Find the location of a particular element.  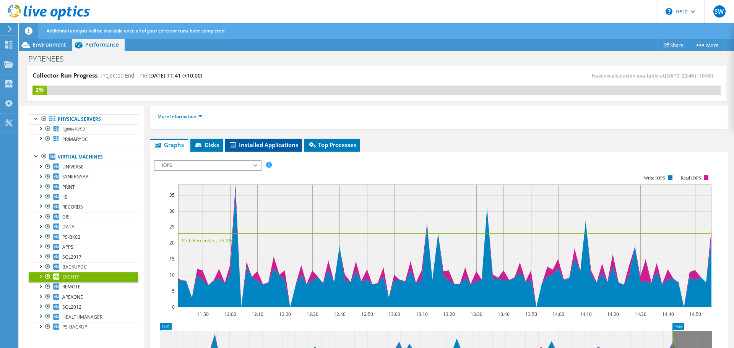

text: 14:40 is located at coordinates (668, 314).